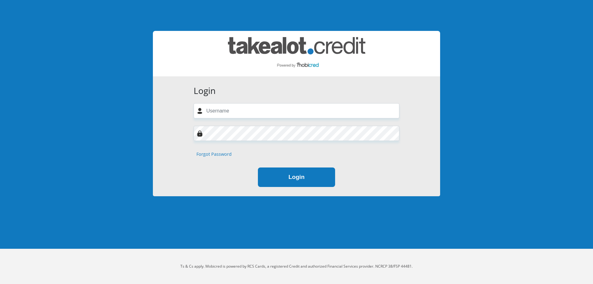  I want to click on button: Login, so click(296, 177).